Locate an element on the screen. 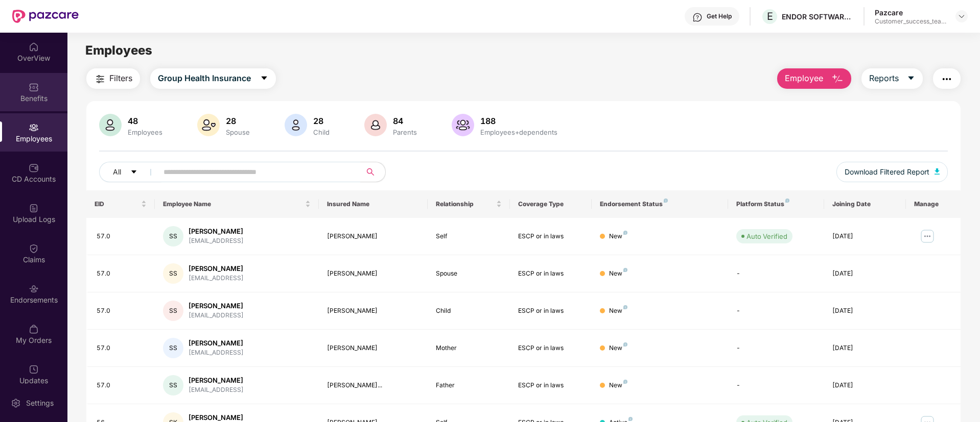  div: Spouse is located at coordinates (469, 274).